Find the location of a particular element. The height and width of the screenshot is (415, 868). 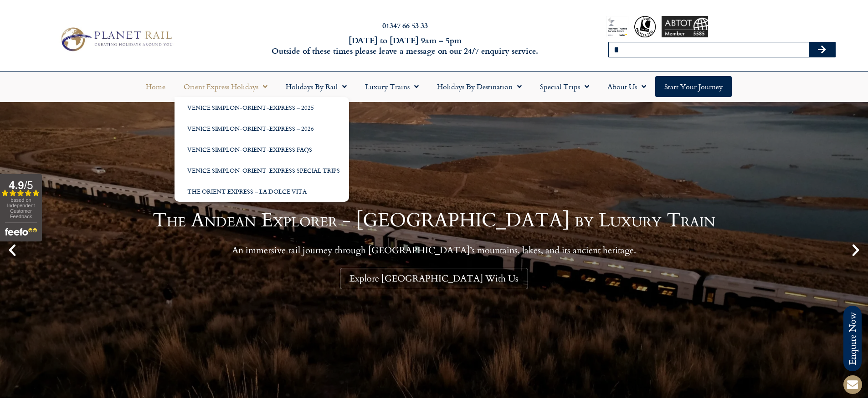

a: 01347 66 53 33 is located at coordinates (405, 25).